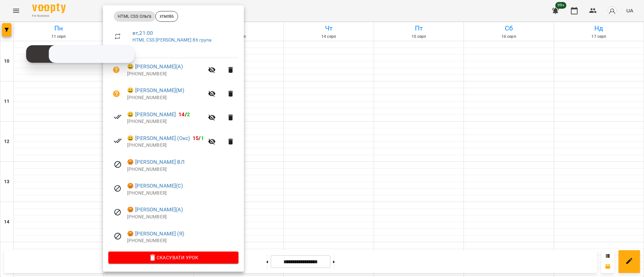  Describe the element at coordinates (173, 258) in the screenshot. I see `button: Скасувати Урок` at that location.